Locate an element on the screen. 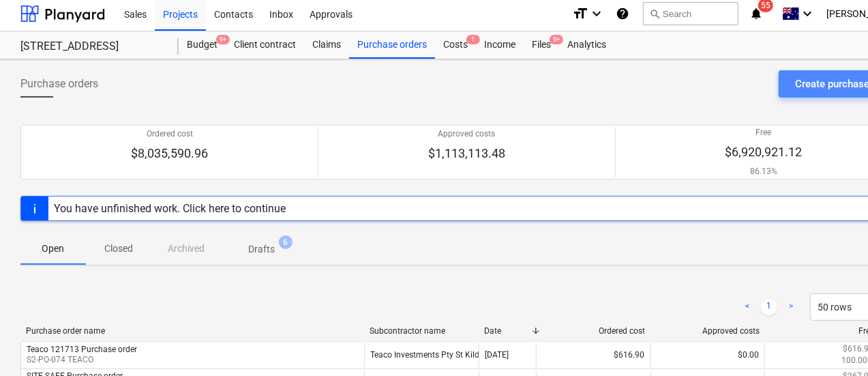  a: Purchase orders is located at coordinates (392, 45).